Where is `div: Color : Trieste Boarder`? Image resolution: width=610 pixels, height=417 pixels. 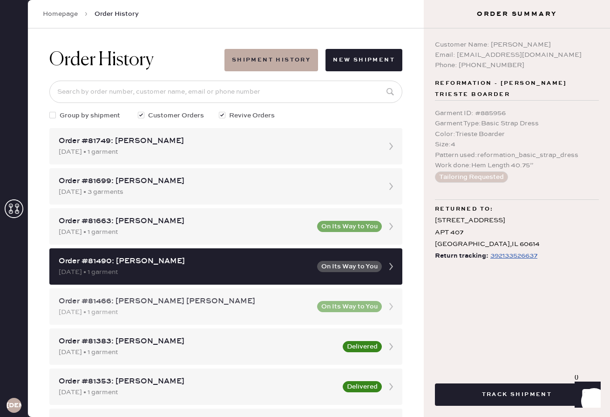
div: Color : Trieste Boarder is located at coordinates (517, 134).